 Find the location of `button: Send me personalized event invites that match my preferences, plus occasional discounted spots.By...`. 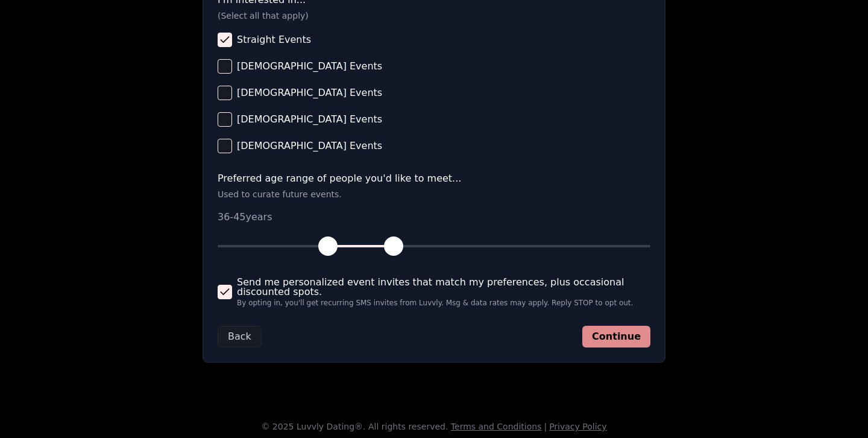

button: Send me personalized event invites that match my preferences, plus occasional discounted spots.By... is located at coordinates (225, 292).